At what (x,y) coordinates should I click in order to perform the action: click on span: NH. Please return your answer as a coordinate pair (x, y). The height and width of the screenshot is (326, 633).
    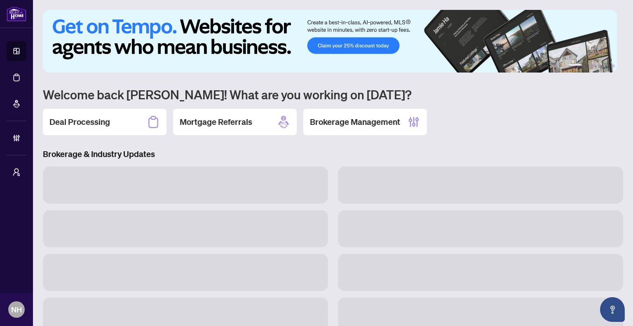
    Looking at the image, I should click on (16, 309).